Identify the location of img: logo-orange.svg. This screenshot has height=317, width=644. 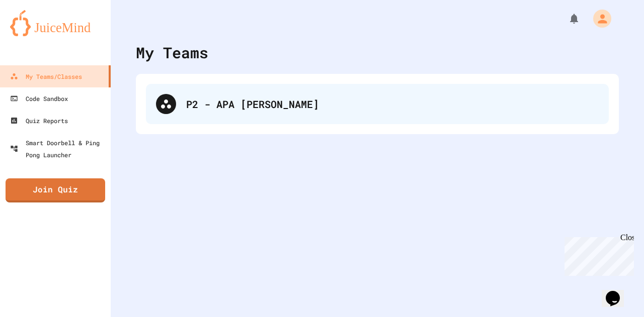
(55, 23).